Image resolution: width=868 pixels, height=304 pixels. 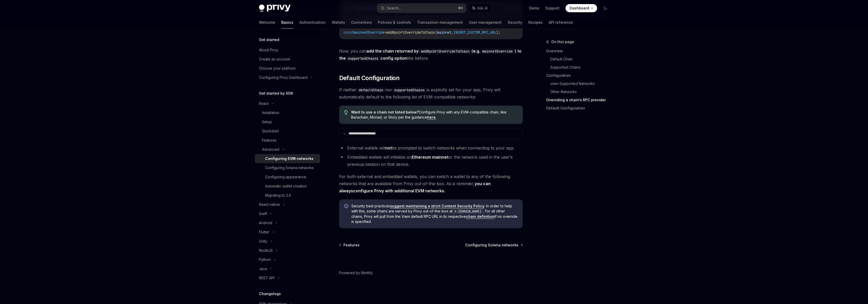 I want to click on strong: not, so click(x=388, y=148).